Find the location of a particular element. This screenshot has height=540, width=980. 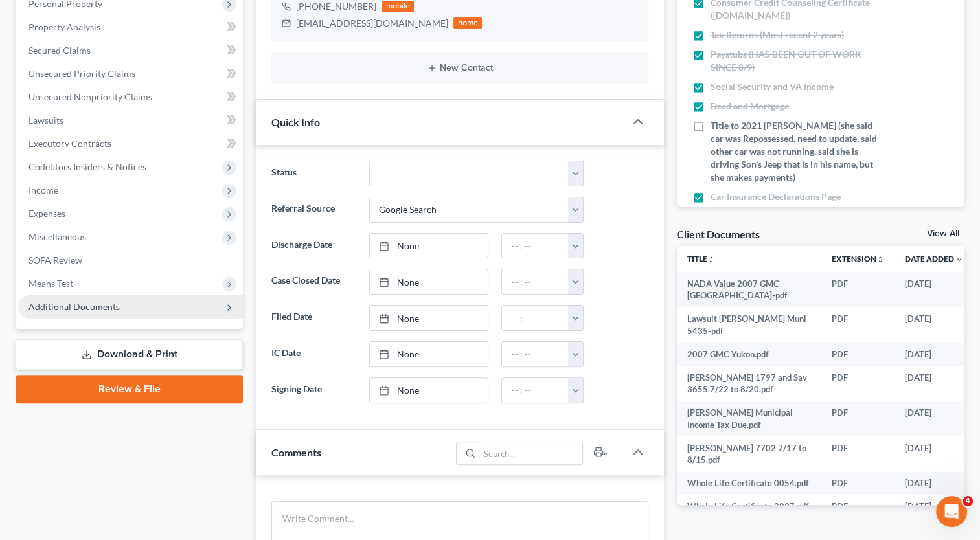

a: Download & Print is located at coordinates (129, 354).